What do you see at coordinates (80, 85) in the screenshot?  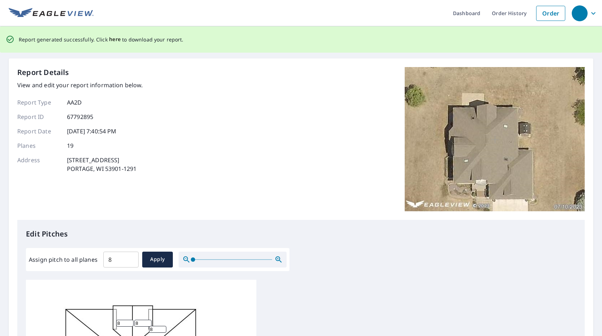 I see `p: View and edit your report information below.` at bounding box center [80, 85].